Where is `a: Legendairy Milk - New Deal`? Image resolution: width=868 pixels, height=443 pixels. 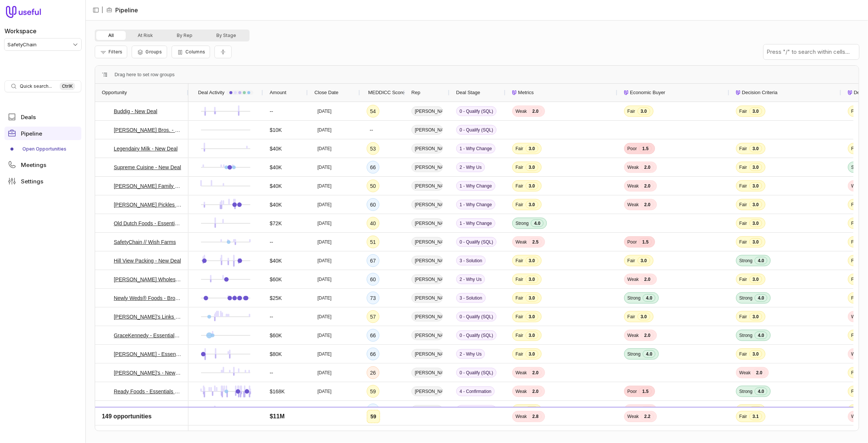 a: Legendairy Milk - New Deal is located at coordinates (145, 148).